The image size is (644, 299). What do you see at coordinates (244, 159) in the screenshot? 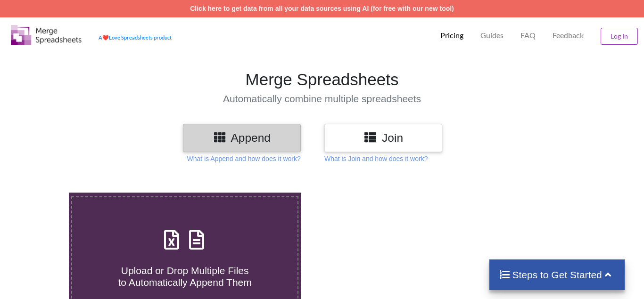
I see `p: What is Append and how does it work?` at bounding box center [244, 159].